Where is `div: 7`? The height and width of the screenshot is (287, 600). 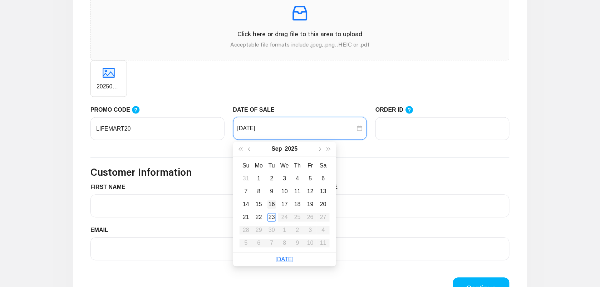 div: 7 is located at coordinates (246, 192).